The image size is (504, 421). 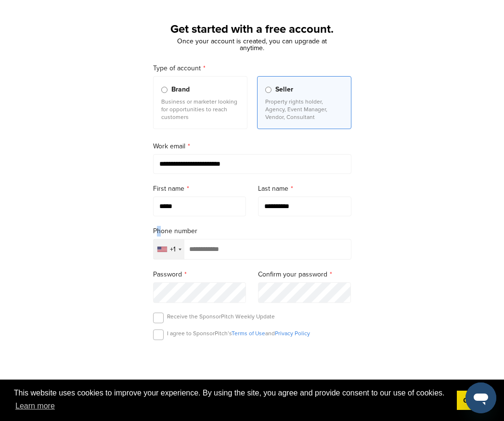 I want to click on a: learn more about cookies, so click(x=35, y=406).